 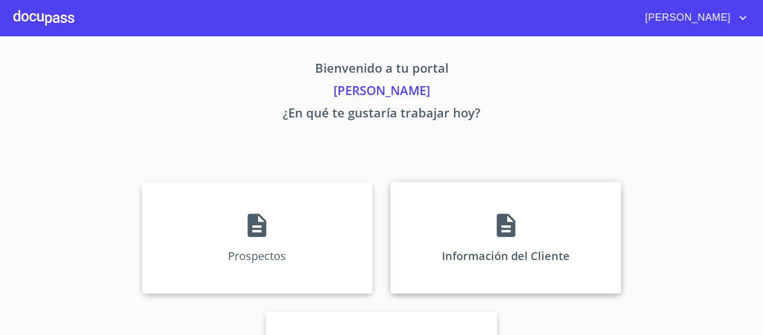 What do you see at coordinates (382, 70) in the screenshot?
I see `p: Bienvenido a tu portal` at bounding box center [382, 70].